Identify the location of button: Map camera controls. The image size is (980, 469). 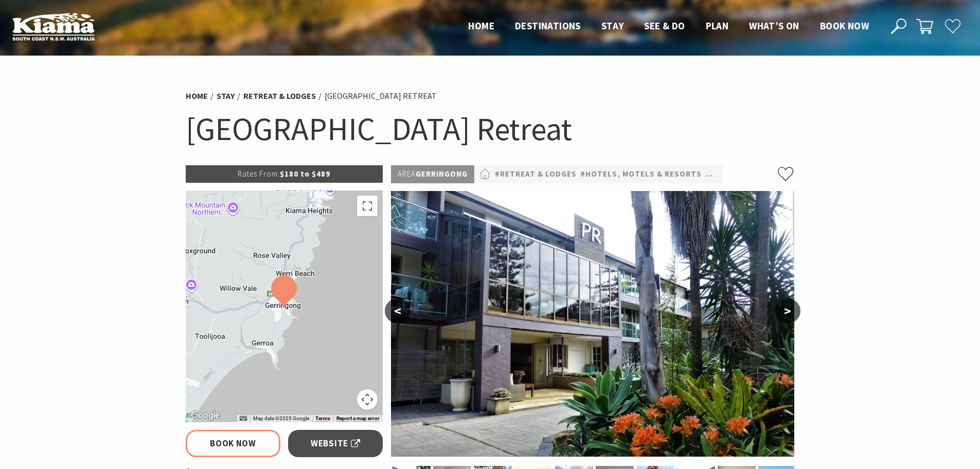
(367, 400).